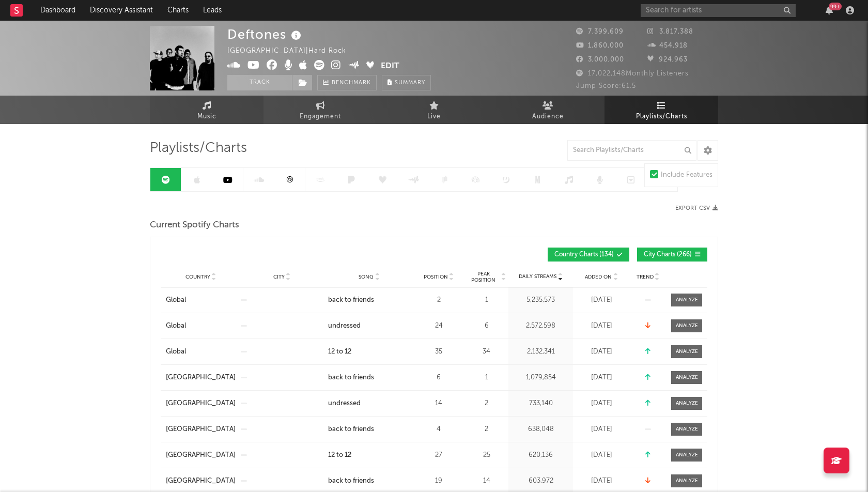 The image size is (868, 492). What do you see at coordinates (600, 45) in the screenshot?
I see `span: 1,860,000` at bounding box center [600, 45].